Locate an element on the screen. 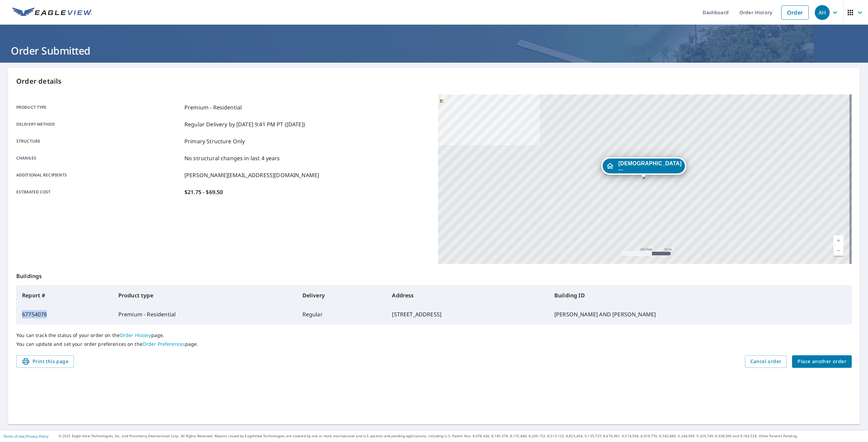 Image resolution: width=868 pixels, height=442 pixels. p: You can update and set your order preferences on the page. is located at coordinates (434, 345).